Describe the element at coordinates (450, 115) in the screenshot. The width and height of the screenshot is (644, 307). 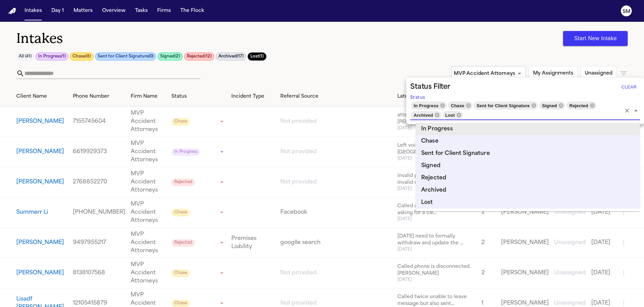
I see `span: Lost` at that location.